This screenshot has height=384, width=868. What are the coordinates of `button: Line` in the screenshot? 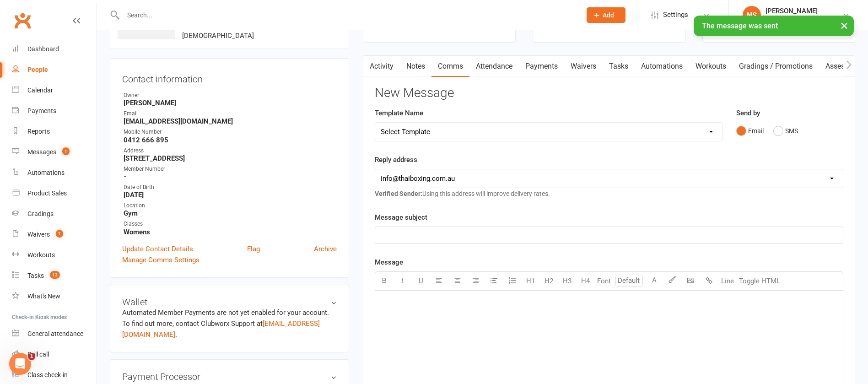 It's located at (728, 281).